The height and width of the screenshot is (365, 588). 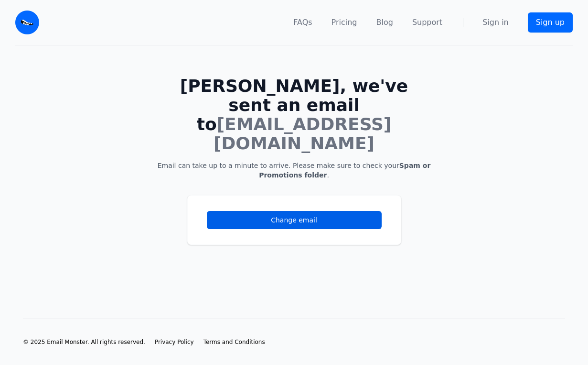 What do you see at coordinates (174, 342) in the screenshot?
I see `span: Privacy Policy` at bounding box center [174, 342].